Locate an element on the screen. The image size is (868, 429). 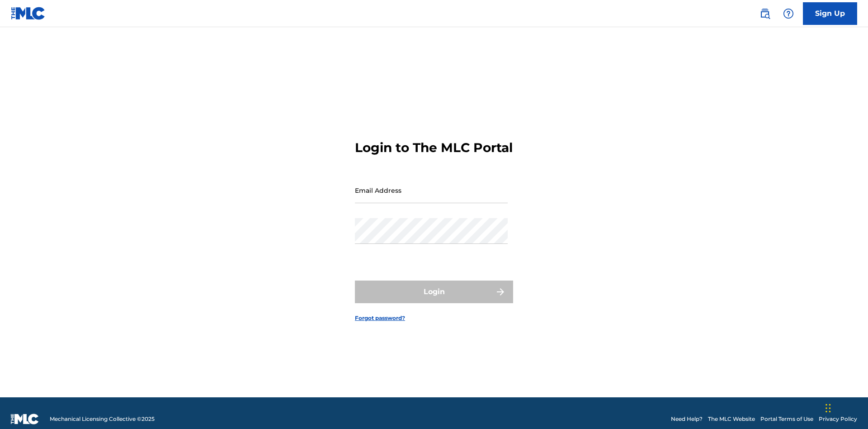
div: Drag is located at coordinates (829, 408).